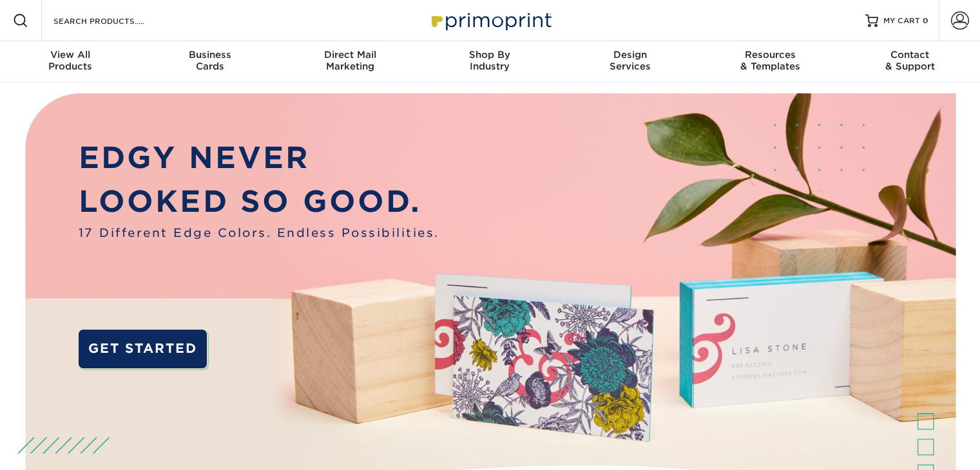 The image size is (980, 470). What do you see at coordinates (925, 20) in the screenshot?
I see `span: 0` at bounding box center [925, 20].